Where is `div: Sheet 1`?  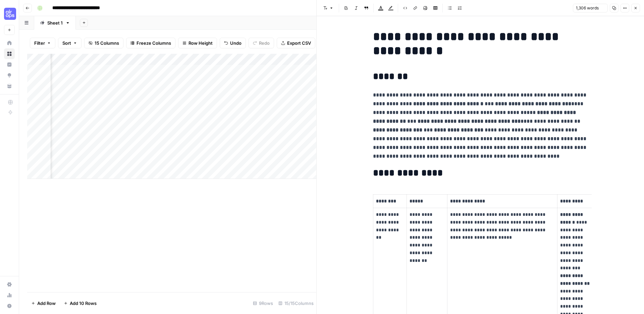 div: Sheet 1 is located at coordinates (55, 23).